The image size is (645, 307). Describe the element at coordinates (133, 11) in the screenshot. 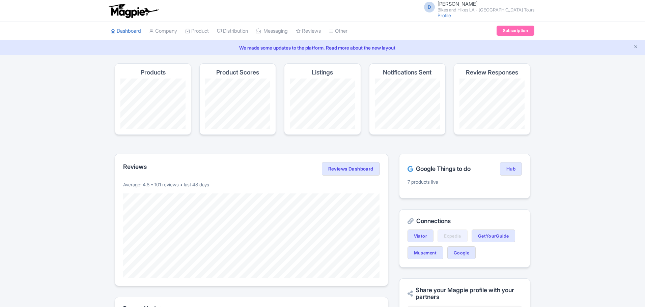

I see `img: logo-ab69f6fb50320c5b225c76a69d11143b.png` at that location.